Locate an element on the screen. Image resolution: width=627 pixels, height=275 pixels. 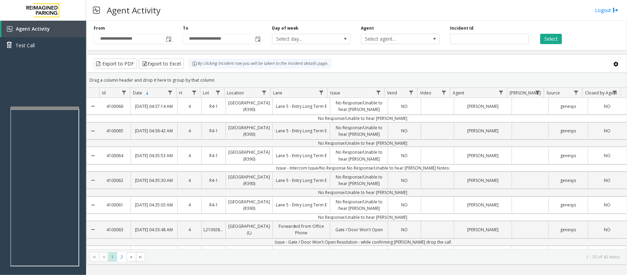
label: Incident Id is located at coordinates (462, 28).